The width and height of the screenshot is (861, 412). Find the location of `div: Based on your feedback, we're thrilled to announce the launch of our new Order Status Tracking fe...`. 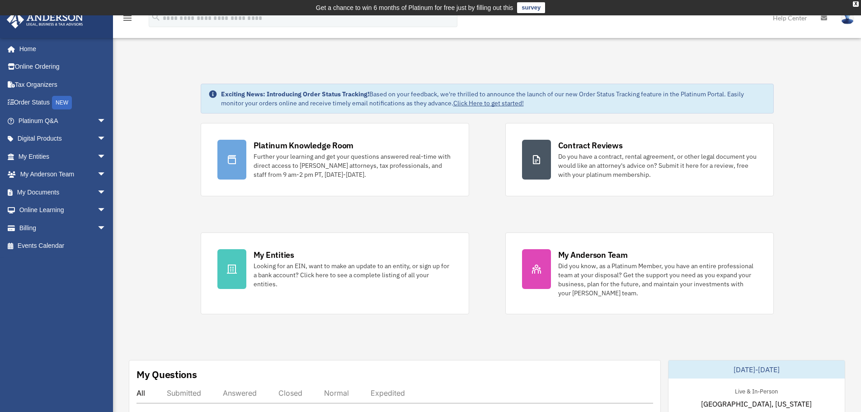

div: Based on your feedback, we're thrilled to announce the launch of our new Order Status Tracking fe... is located at coordinates (494, 99).